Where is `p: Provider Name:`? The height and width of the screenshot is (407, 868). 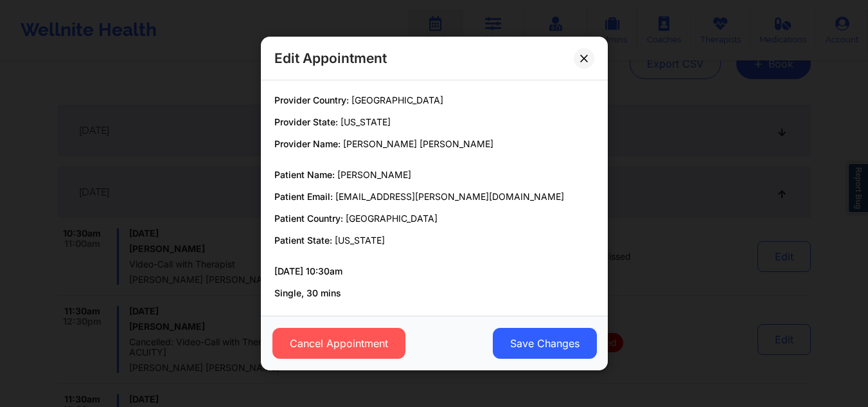
p: Provider Name: is located at coordinates (434, 144).